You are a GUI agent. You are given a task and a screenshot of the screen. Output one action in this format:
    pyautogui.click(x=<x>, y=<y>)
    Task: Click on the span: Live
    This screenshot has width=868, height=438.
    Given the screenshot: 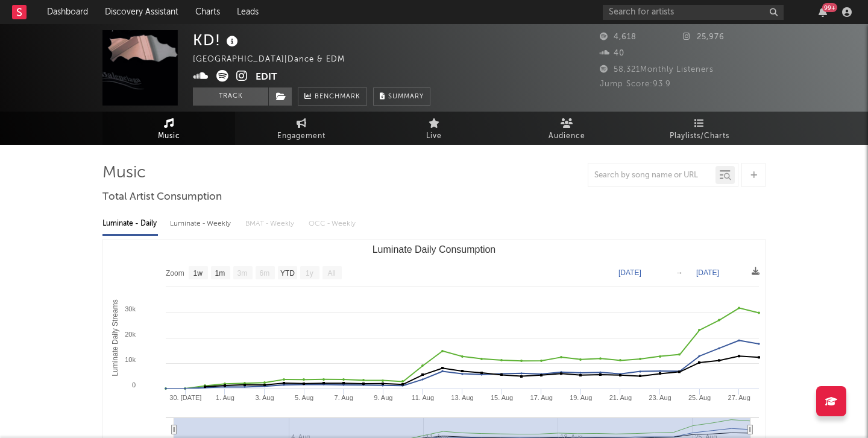 What is the action you would take?
    pyautogui.click(x=434, y=136)
    